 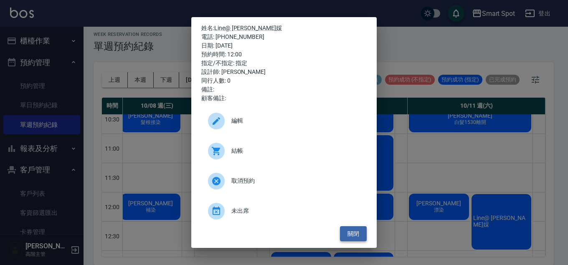 I want to click on div: 同行人數: 0, so click(x=284, y=81).